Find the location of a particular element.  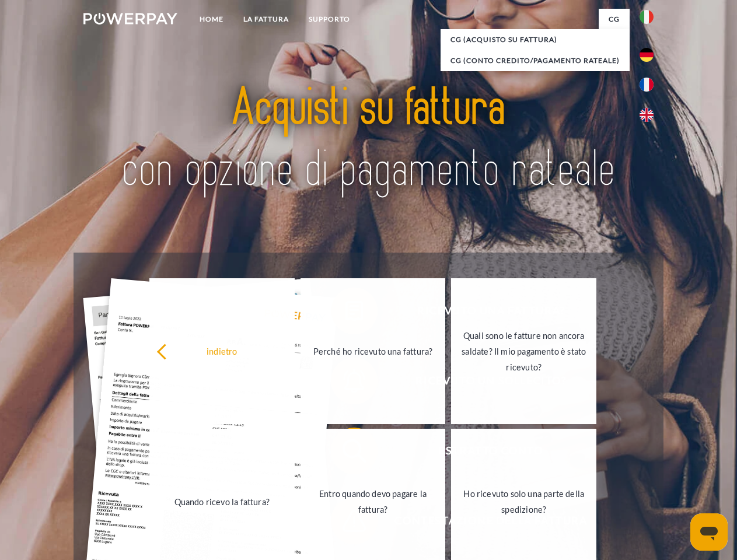

a: CG is located at coordinates (614, 20).